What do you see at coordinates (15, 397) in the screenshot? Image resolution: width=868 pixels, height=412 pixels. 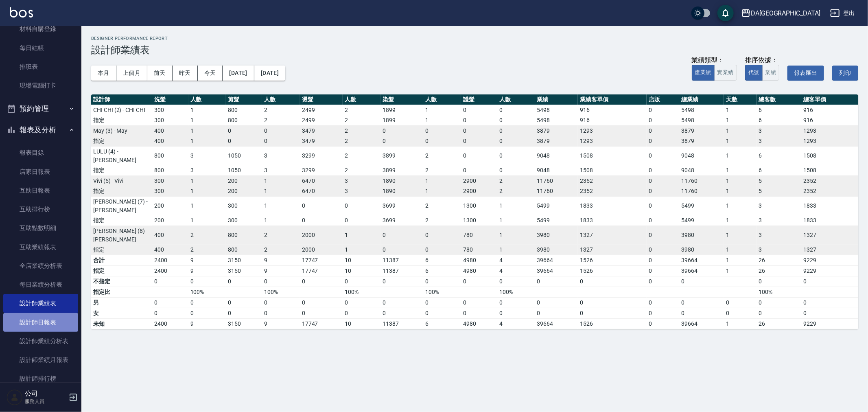 I see `img: Person` at bounding box center [15, 397].